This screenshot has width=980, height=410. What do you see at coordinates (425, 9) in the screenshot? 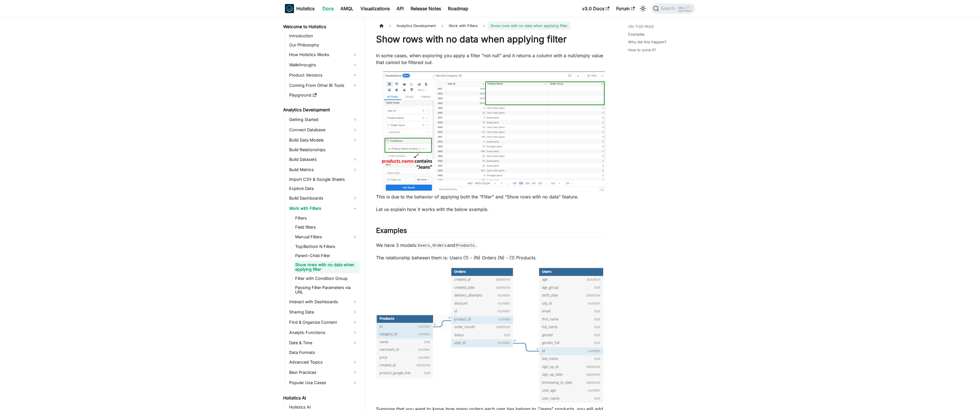
I see `a: Release Notes` at bounding box center [425, 9].